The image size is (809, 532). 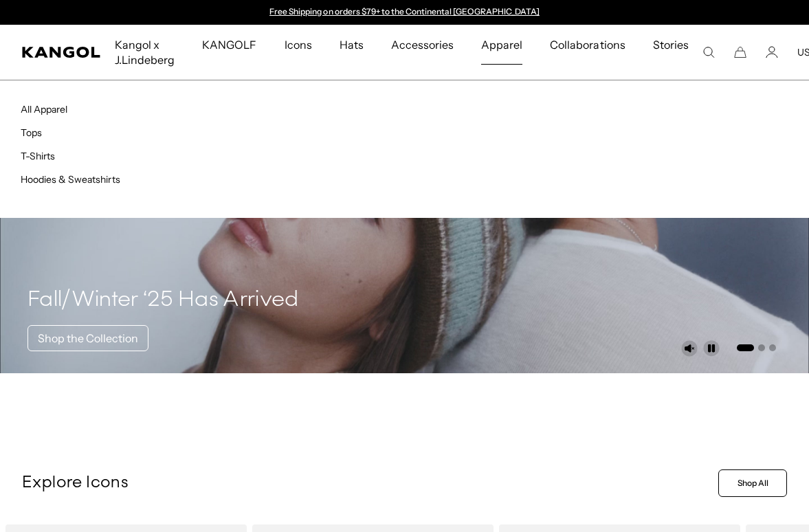 I want to click on button: Go to slide 3, so click(x=772, y=348).